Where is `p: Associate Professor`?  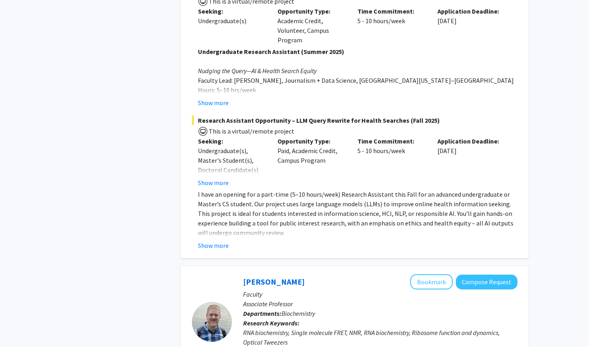 p: Associate Professor is located at coordinates (380, 304).